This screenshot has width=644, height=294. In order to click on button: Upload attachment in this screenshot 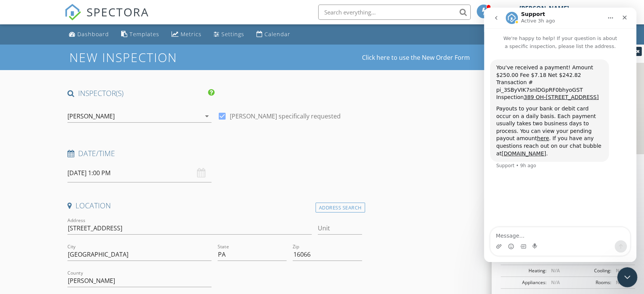, I will do `click(15, 239)`.